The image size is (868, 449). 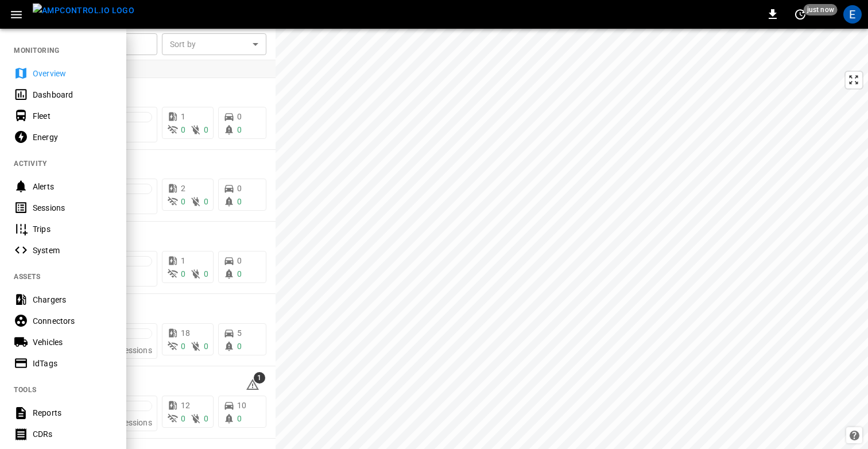 I want to click on div: Overview, so click(x=73, y=73).